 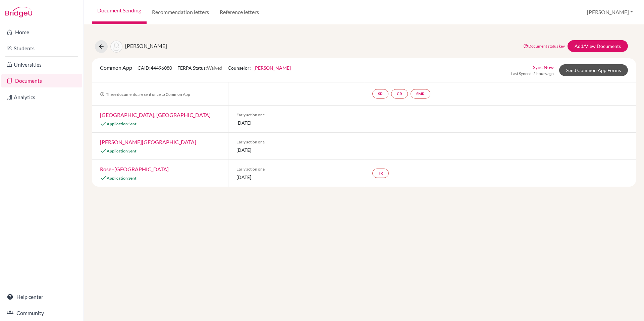 What do you see at coordinates (533, 74) in the screenshot?
I see `span: Last Synced: 5 hours ago` at bounding box center [533, 74].